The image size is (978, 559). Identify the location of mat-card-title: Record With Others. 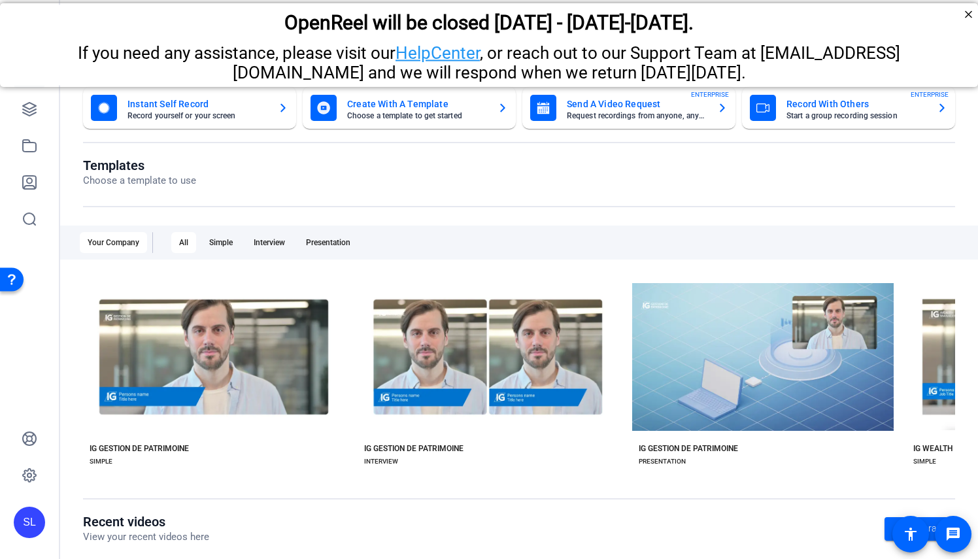
(857, 104).